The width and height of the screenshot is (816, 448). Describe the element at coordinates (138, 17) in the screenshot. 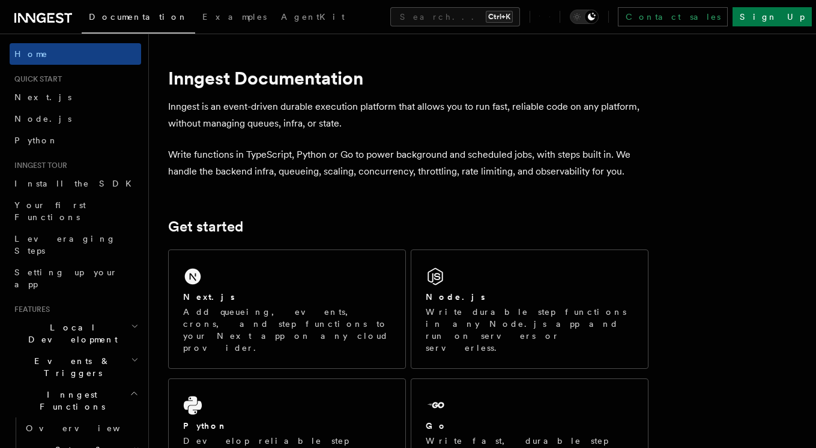

I see `span: Documentation` at that location.